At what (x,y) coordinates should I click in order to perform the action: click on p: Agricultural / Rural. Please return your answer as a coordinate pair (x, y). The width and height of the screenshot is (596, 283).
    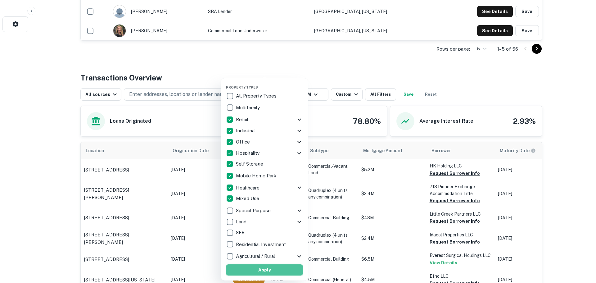
    Looking at the image, I should click on (256, 256).